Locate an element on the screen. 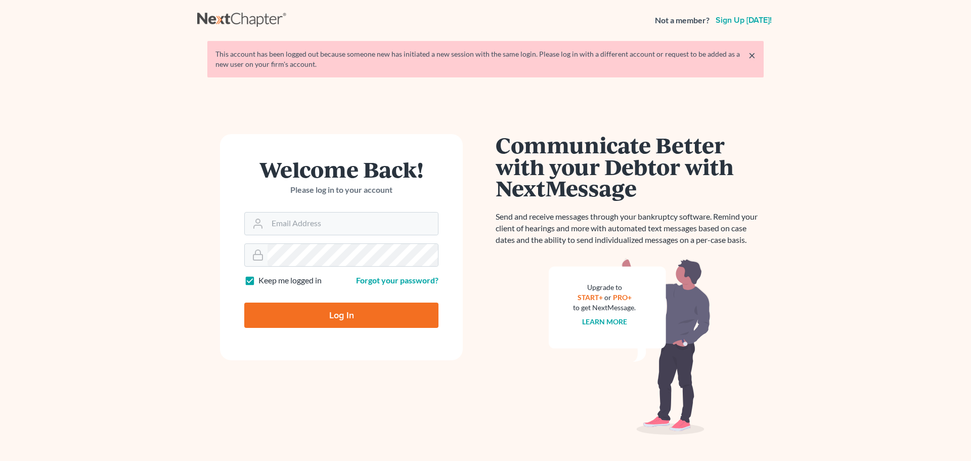 This screenshot has height=461, width=971. h1: Welcome Back! is located at coordinates (341, 169).